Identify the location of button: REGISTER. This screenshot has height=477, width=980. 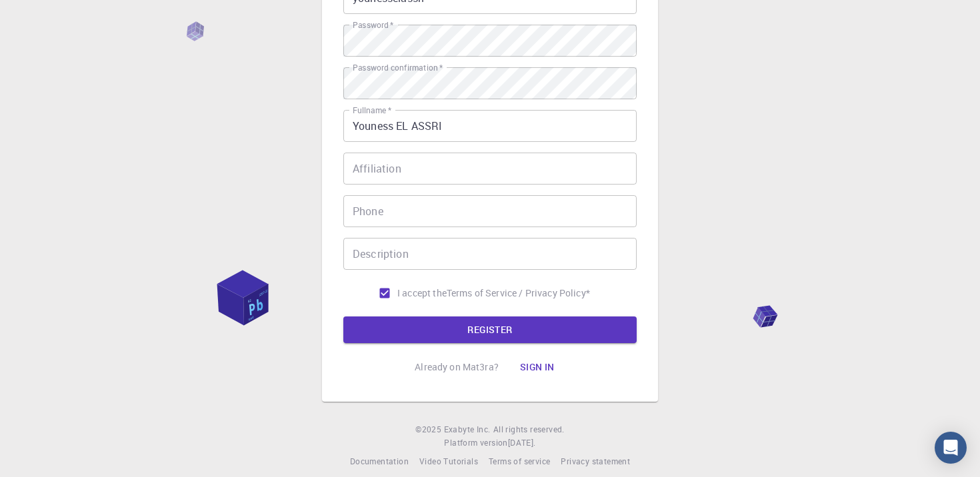
(490, 330).